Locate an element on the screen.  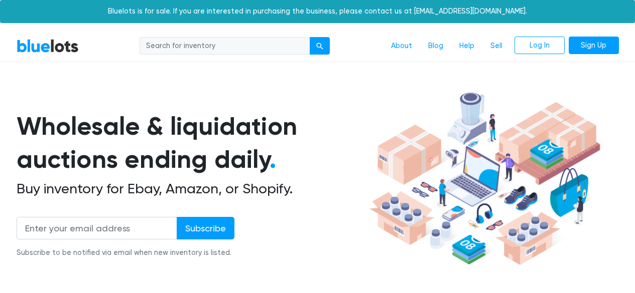
a: Help is located at coordinates (466, 46).